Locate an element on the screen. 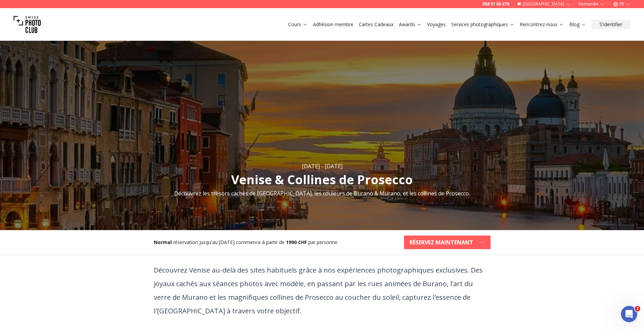 The height and width of the screenshot is (329, 644). a: Adhésion membre is located at coordinates (333, 24).